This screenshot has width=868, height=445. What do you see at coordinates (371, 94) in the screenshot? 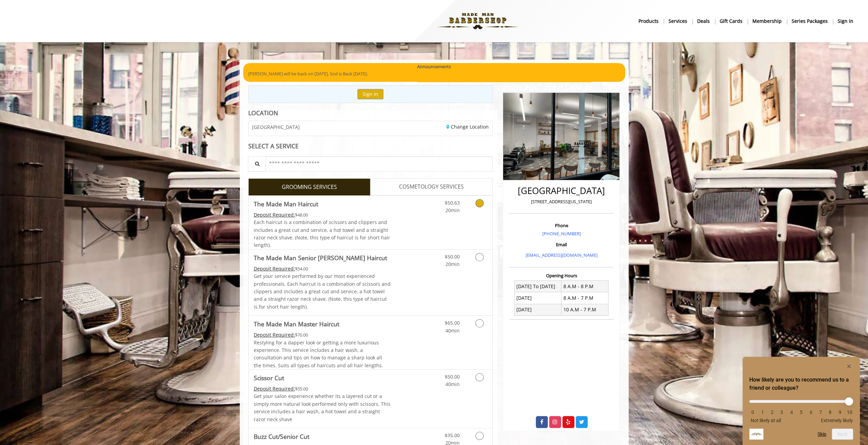
I see `button: Sign In` at bounding box center [371, 94].